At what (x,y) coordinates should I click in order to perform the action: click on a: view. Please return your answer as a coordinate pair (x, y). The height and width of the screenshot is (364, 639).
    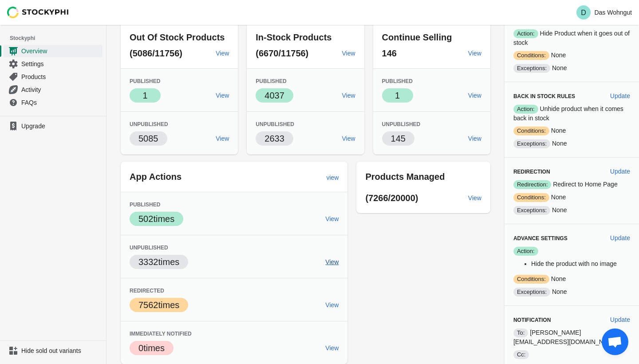
    Looking at the image, I should click on (332, 177).